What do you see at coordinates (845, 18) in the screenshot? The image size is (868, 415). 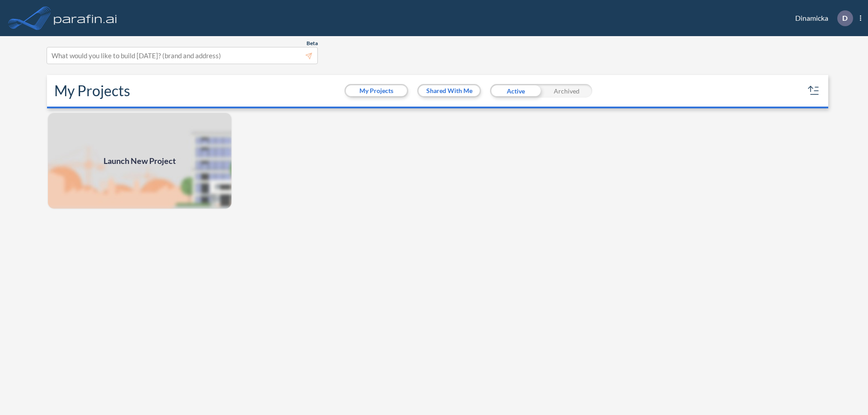 I see `p: D` at bounding box center [845, 18].